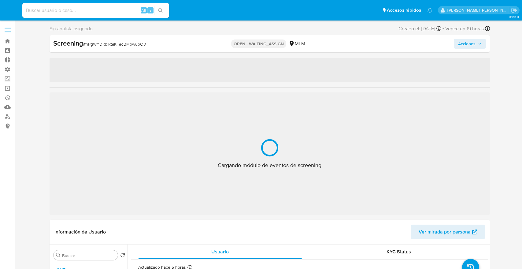 The width and height of the screenshot is (522, 269). What do you see at coordinates (150, 10) in the screenshot?
I see `span: s` at bounding box center [150, 10].